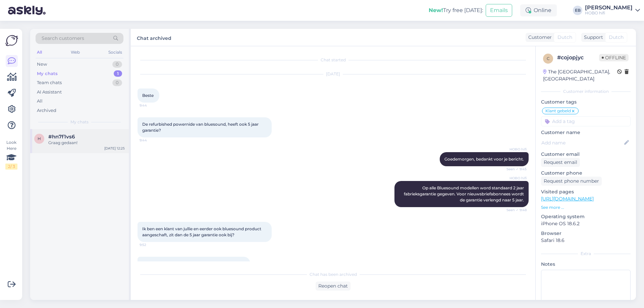 This screenshot has height=308, width=644. What do you see at coordinates (582, 143) in the screenshot?
I see `input: Add name` at bounding box center [582, 143].